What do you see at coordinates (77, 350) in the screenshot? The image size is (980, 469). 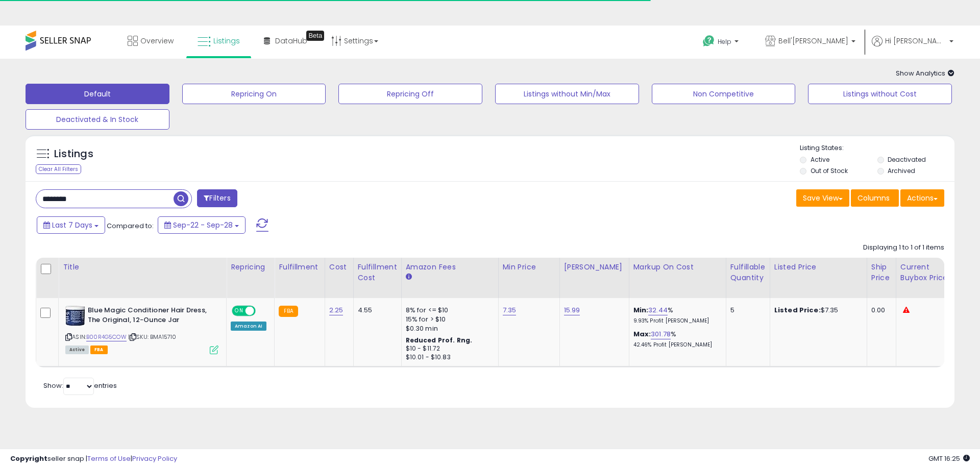 I see `span: All listings currently available for purchase on Amazon` at bounding box center [77, 350].